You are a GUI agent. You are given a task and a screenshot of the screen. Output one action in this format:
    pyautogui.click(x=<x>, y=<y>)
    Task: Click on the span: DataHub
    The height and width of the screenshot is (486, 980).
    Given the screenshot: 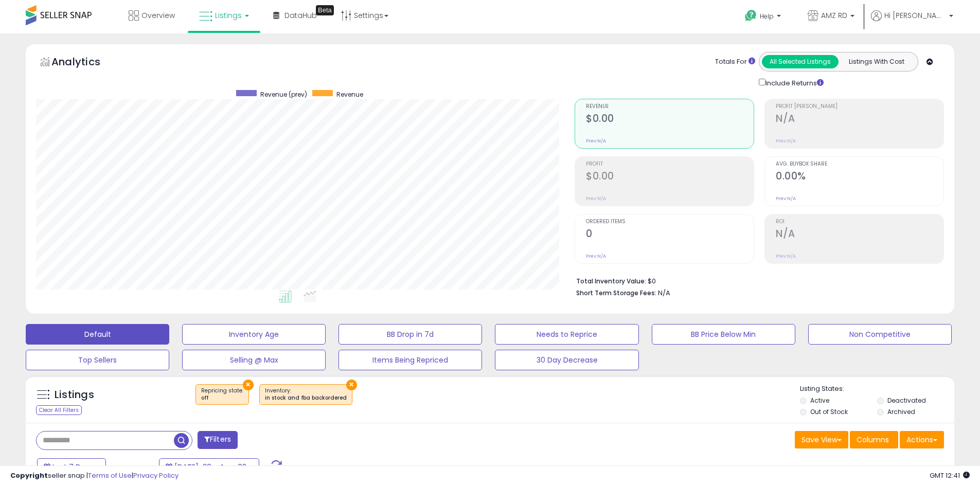 What is the action you would take?
    pyautogui.click(x=300, y=15)
    